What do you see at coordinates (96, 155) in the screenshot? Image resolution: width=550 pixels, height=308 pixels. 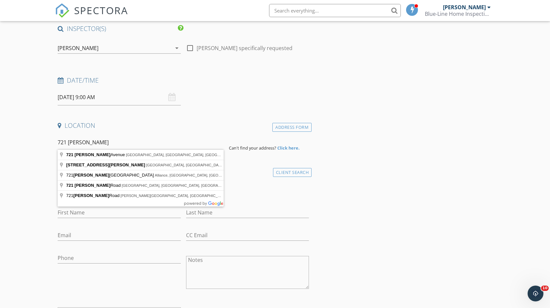 I see `span: Avenue` at bounding box center [96, 155].